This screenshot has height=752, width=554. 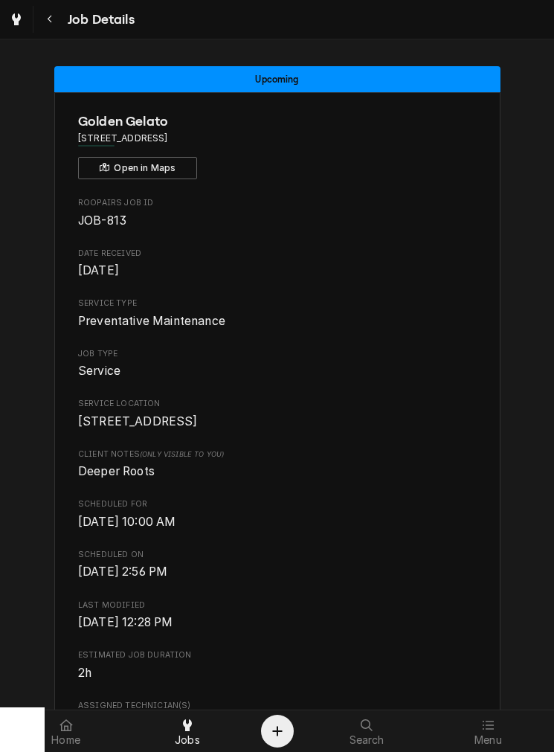 What do you see at coordinates (277, 731) in the screenshot?
I see `button: Create Object` at bounding box center [277, 731].